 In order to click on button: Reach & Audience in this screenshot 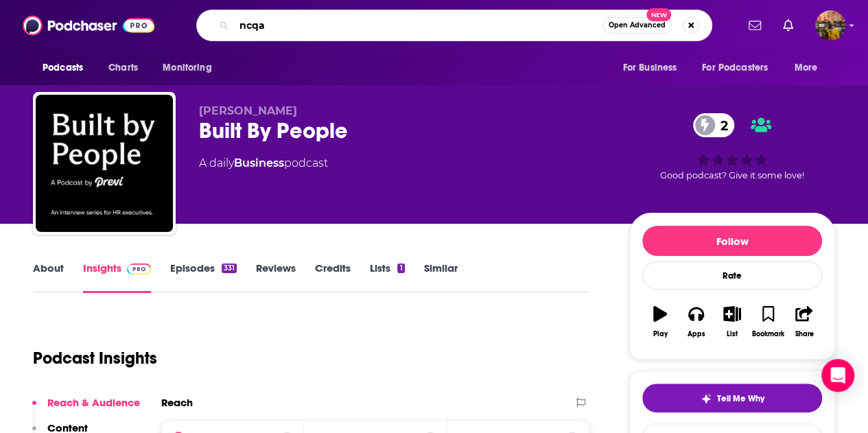, I will do `click(86, 408)`.